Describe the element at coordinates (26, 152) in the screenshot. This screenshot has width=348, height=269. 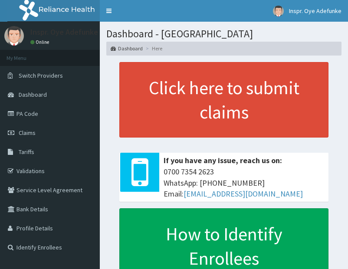
I see `span: Tariffs` at that location.